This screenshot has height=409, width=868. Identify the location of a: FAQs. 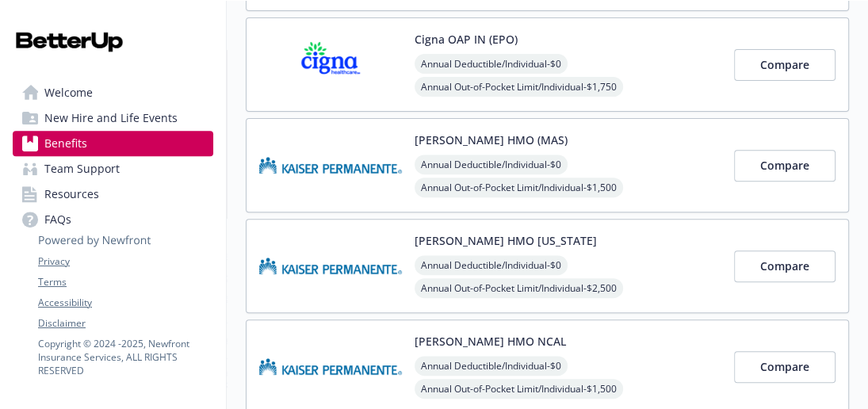
(113, 220).